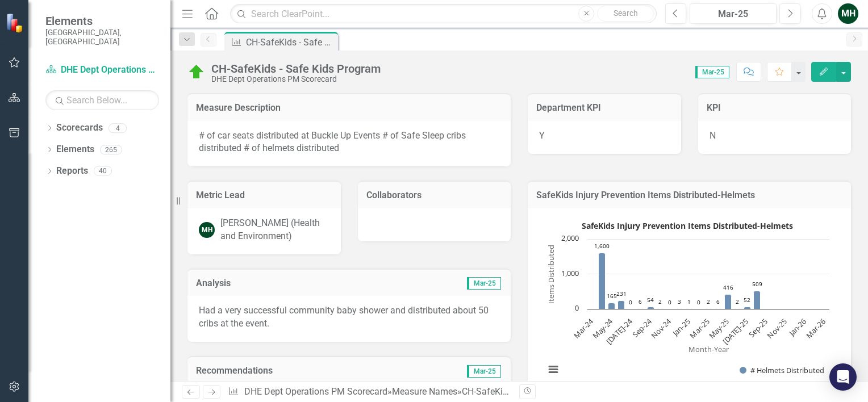  I want to click on button: Show # Helmets Distributed, so click(782, 370).